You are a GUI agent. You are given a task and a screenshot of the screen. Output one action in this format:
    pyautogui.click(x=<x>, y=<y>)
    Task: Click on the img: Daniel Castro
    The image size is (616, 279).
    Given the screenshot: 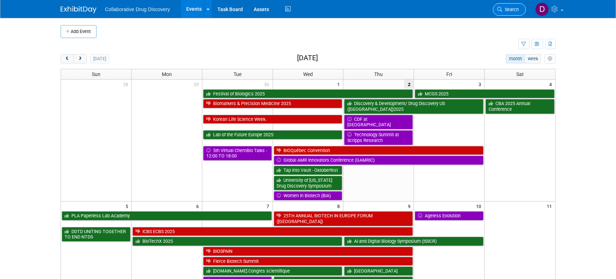 What is the action you would take?
    pyautogui.click(x=542, y=9)
    